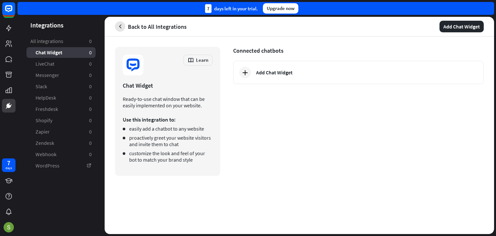 Image resolution: width=496 pixels, height=236 pixels. I want to click on a: Back to All Integrations, so click(151, 26).